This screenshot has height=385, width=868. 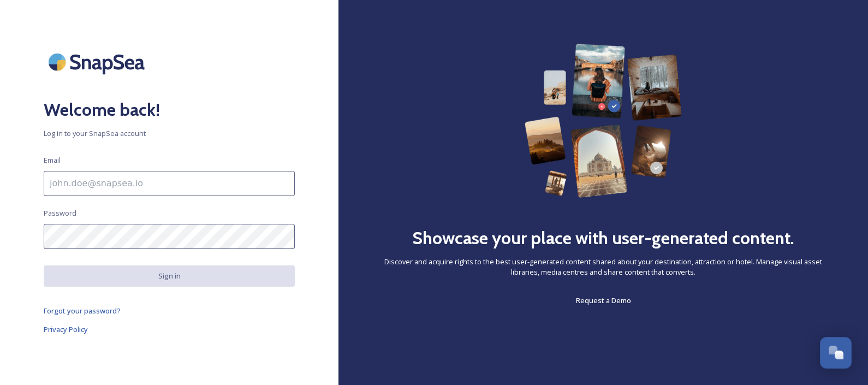 I want to click on span: Log in to your SnapSea account, so click(x=170, y=133).